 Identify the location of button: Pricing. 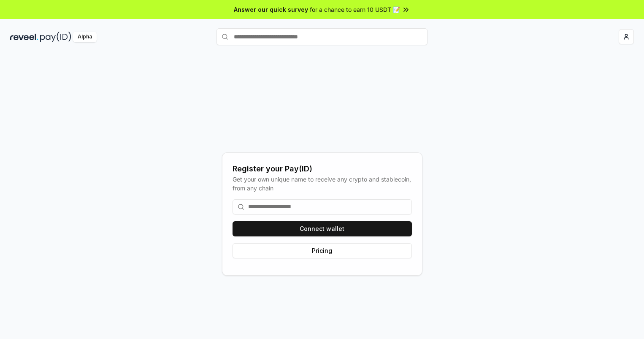
(322, 251).